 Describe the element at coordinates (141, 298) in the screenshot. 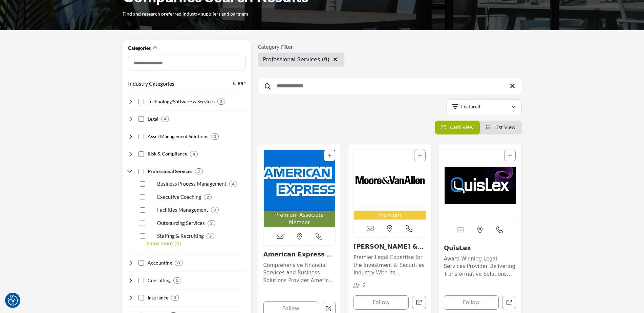

I see `input: Select Insurance checkbox` at that location.